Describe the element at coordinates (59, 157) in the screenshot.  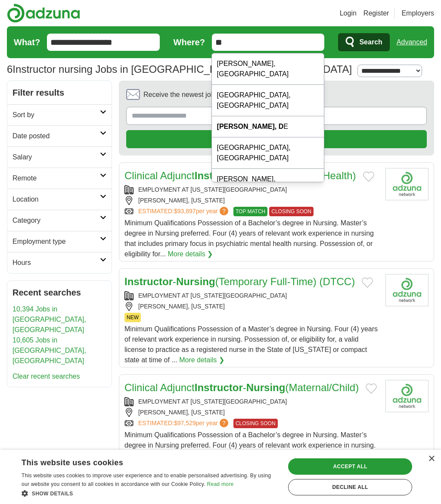
I see `a: Salary` at that location.